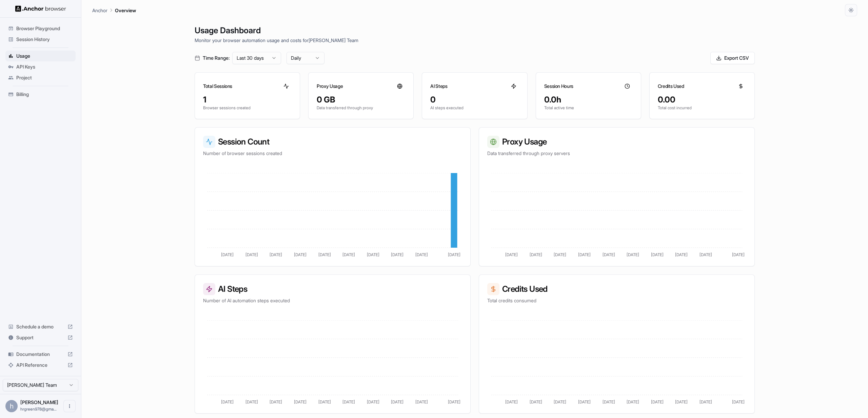 The height and width of the screenshot is (418, 868). I want to click on div: 0.0h, so click(589, 99).